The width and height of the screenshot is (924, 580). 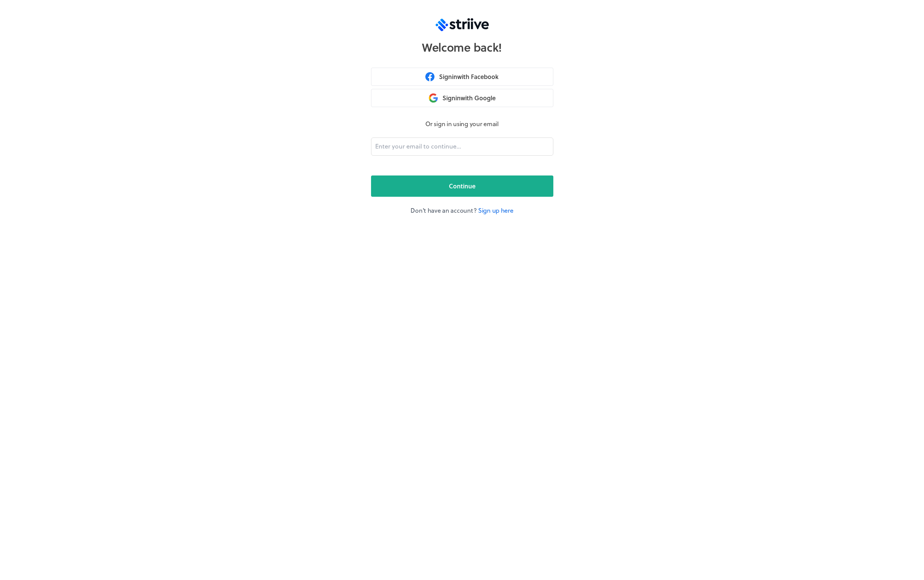 I want to click on button: Signinwith Google, so click(x=462, y=98).